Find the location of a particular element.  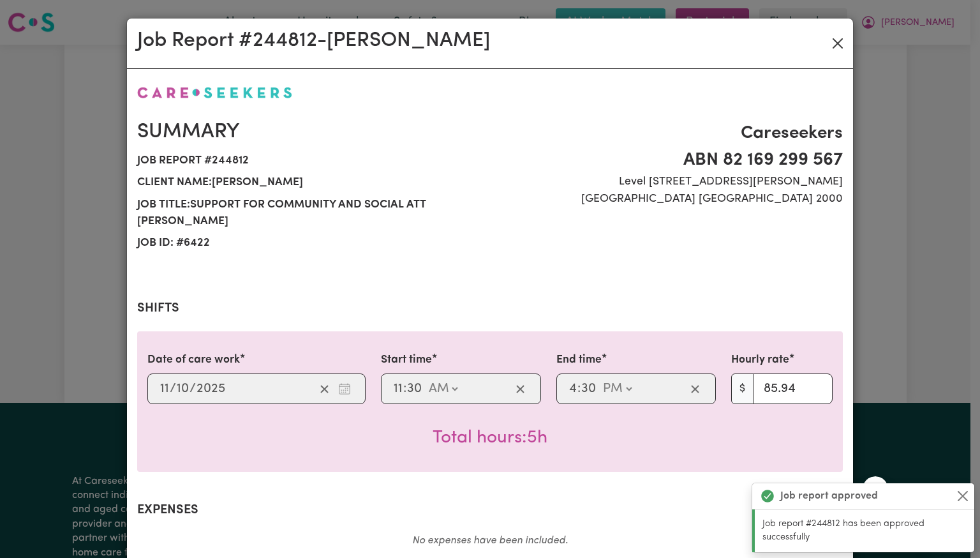

h2: Summary is located at coordinates (309, 132).